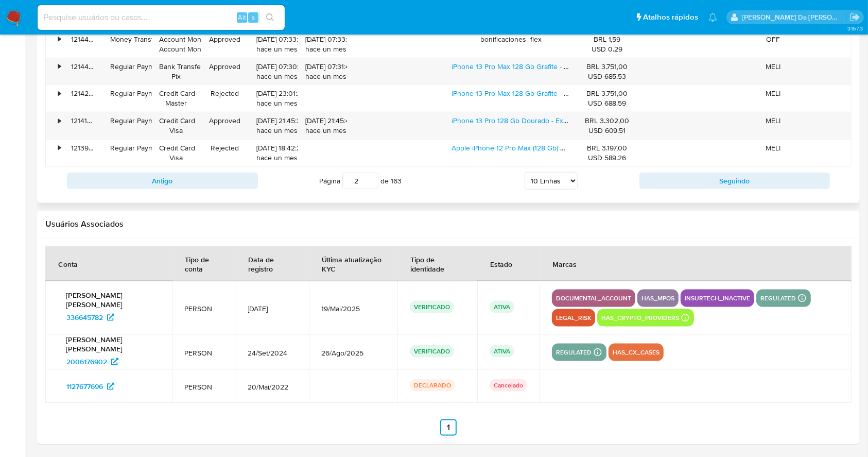 This screenshot has width=868, height=457. What do you see at coordinates (161, 18) in the screenshot?
I see `input: Pesquise usuários ou casos...` at bounding box center [161, 18].